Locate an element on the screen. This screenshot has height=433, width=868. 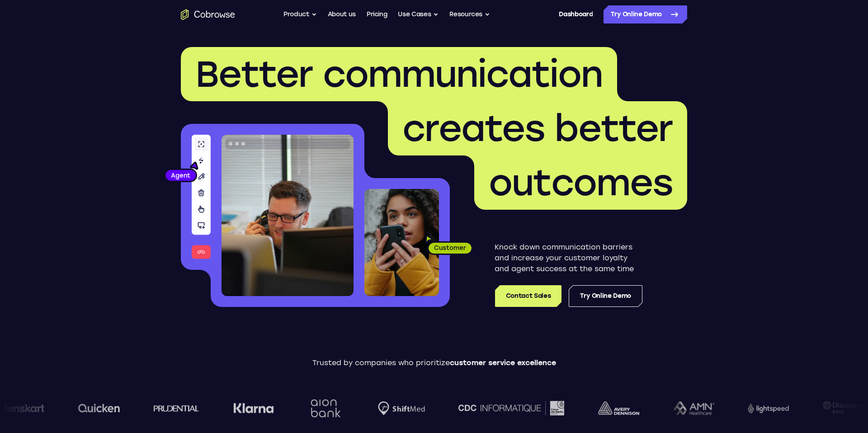
img: Shiftmed is located at coordinates (401, 408).